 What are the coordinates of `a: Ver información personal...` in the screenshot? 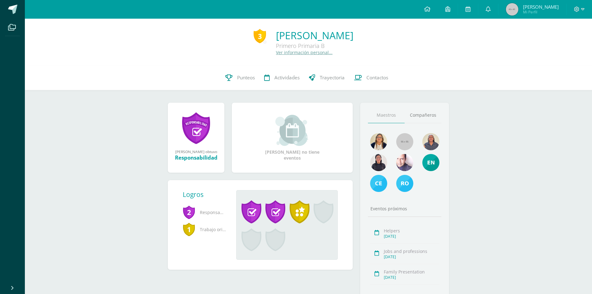 It's located at (304, 52).